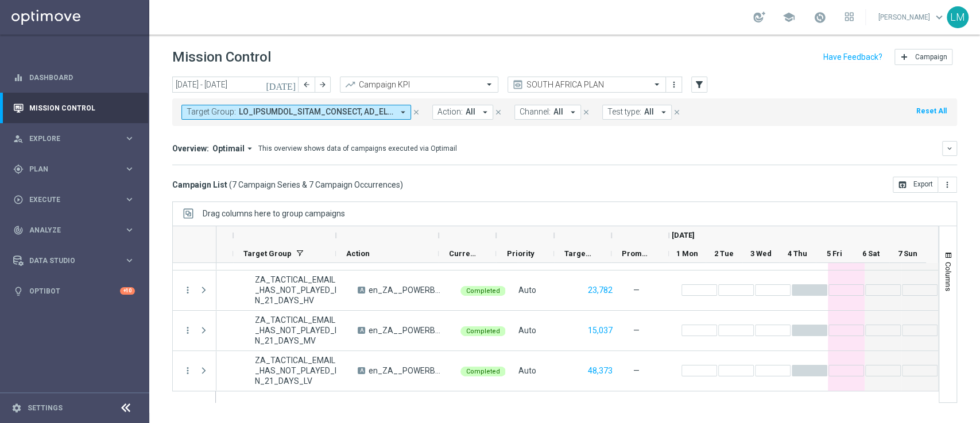  Describe the element at coordinates (323, 84) in the screenshot. I see `button: arrow_forward` at that location.